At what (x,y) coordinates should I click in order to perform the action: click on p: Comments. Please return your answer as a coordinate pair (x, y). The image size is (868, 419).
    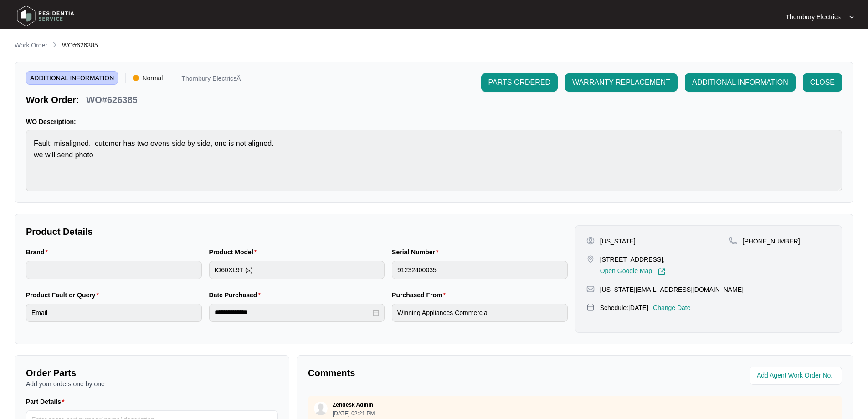
    Looking at the image, I should click on (438, 373).